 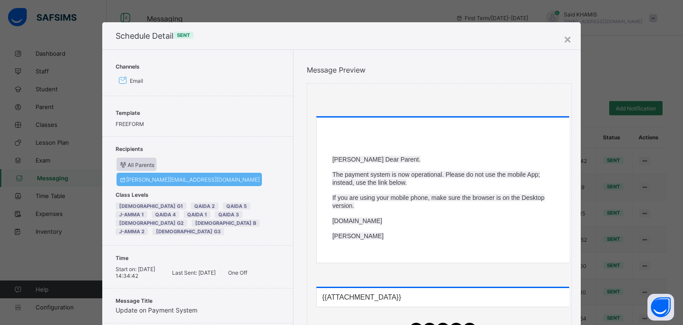 What do you see at coordinates (128, 66) in the screenshot?
I see `span: Channels` at bounding box center [128, 66].